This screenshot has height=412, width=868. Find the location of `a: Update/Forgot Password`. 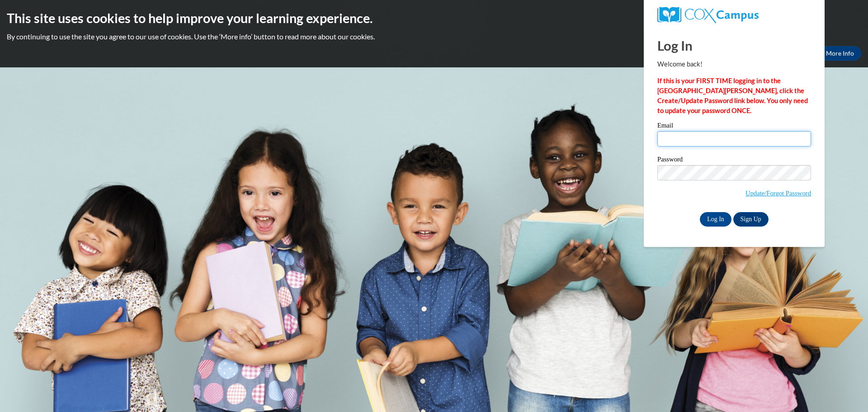

a: Update/Forgot Password is located at coordinates (778, 193).